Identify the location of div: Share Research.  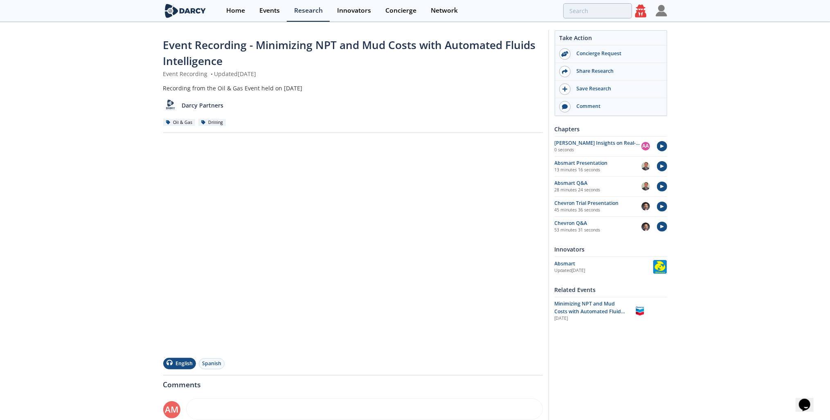
(616, 71).